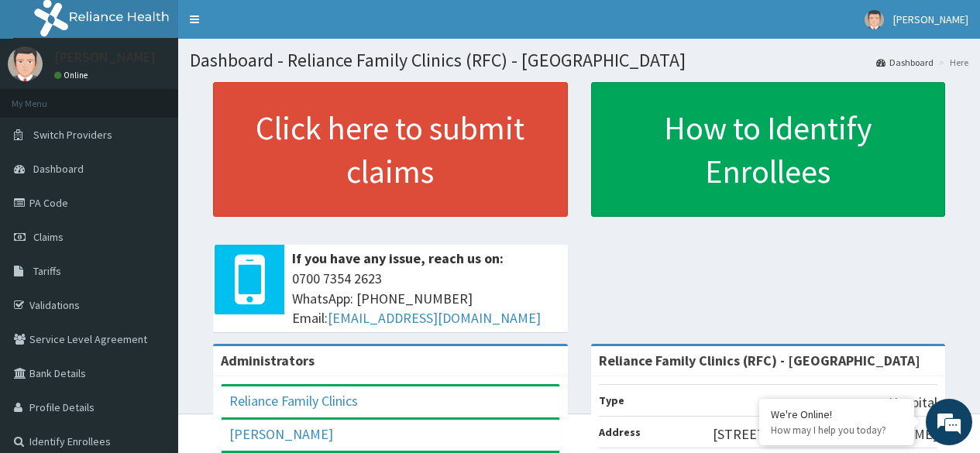 The height and width of the screenshot is (453, 980). What do you see at coordinates (390, 149) in the screenshot?
I see `a: Click here to submit claims` at bounding box center [390, 149].